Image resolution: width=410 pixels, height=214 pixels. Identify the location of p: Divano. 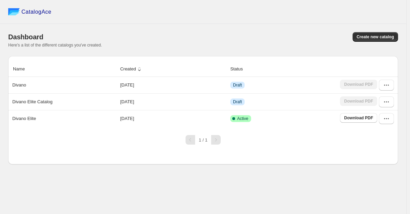
(19, 85).